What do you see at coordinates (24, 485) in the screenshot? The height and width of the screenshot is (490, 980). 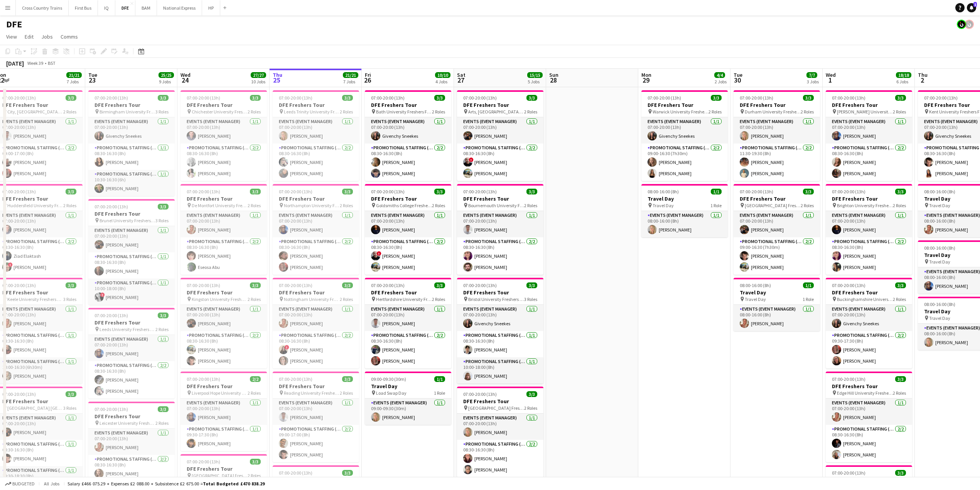 I see `span: Budgeted` at bounding box center [24, 485].